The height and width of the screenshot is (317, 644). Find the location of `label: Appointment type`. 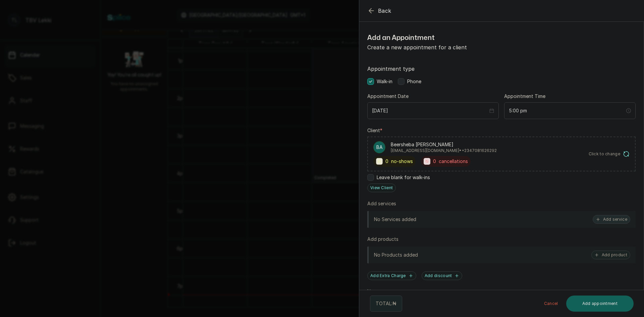

label: Appointment type is located at coordinates (502, 69).